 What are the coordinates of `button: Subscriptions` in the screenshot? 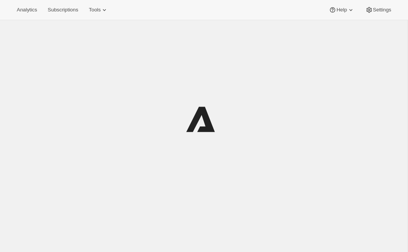 It's located at (63, 10).